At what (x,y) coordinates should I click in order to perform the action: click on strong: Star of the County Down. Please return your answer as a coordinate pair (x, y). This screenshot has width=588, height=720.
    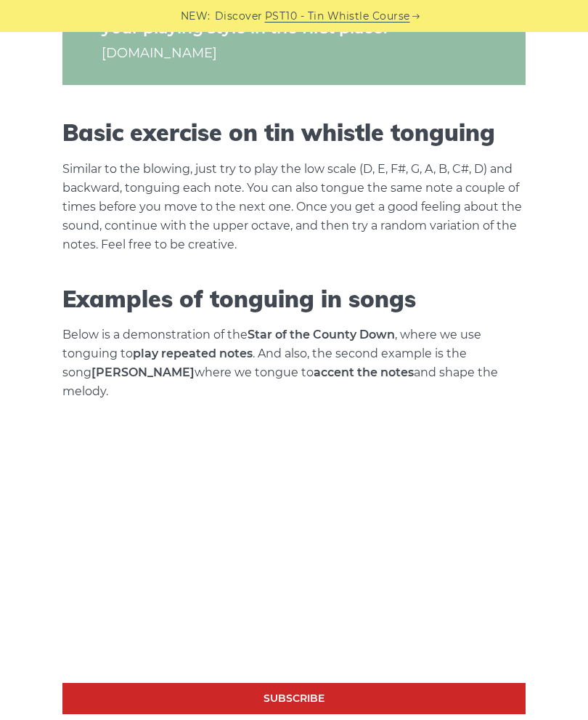
    Looking at the image, I should click on (321, 335).